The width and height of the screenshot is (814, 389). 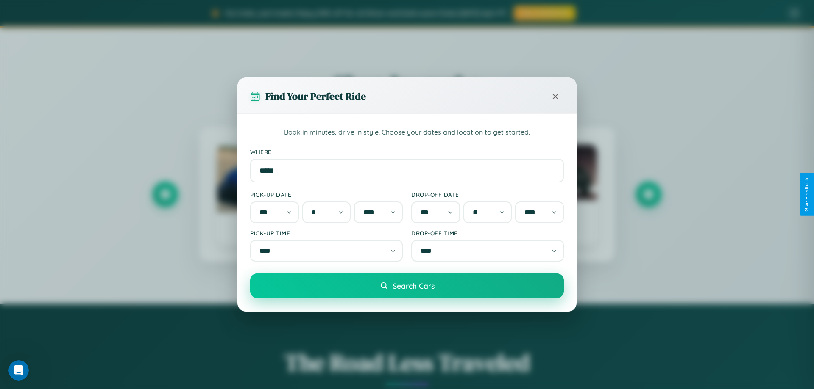 What do you see at coordinates (413, 286) in the screenshot?
I see `span: Search Cars` at bounding box center [413, 286].